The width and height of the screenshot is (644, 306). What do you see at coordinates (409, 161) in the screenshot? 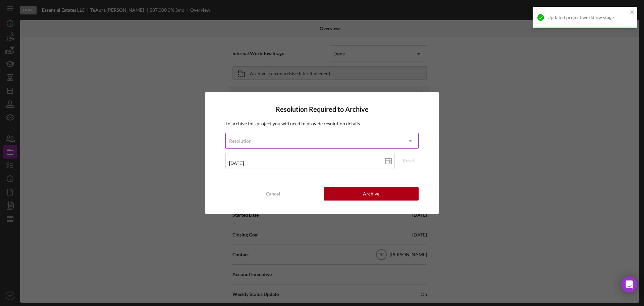
I see `button: Reset` at bounding box center [409, 161].